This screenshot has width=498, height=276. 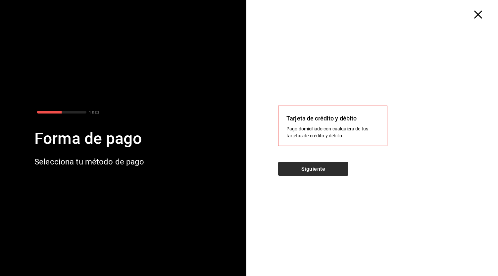 I want to click on font: 1 DE 2, so click(x=94, y=112).